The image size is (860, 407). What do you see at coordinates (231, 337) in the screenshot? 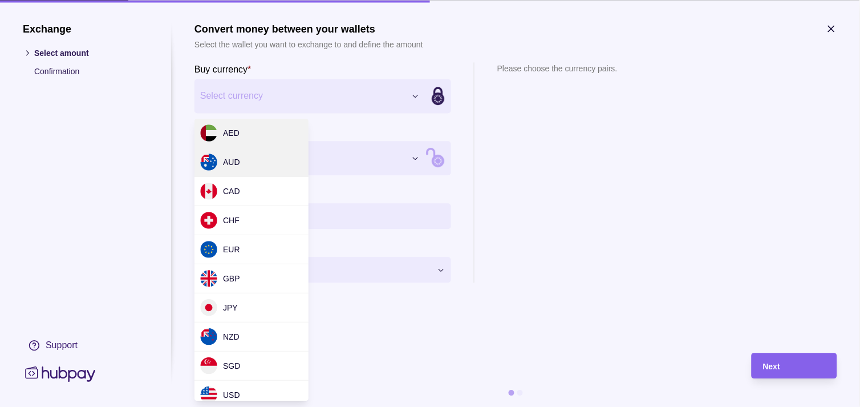
I see `span: NZD` at bounding box center [231, 337].